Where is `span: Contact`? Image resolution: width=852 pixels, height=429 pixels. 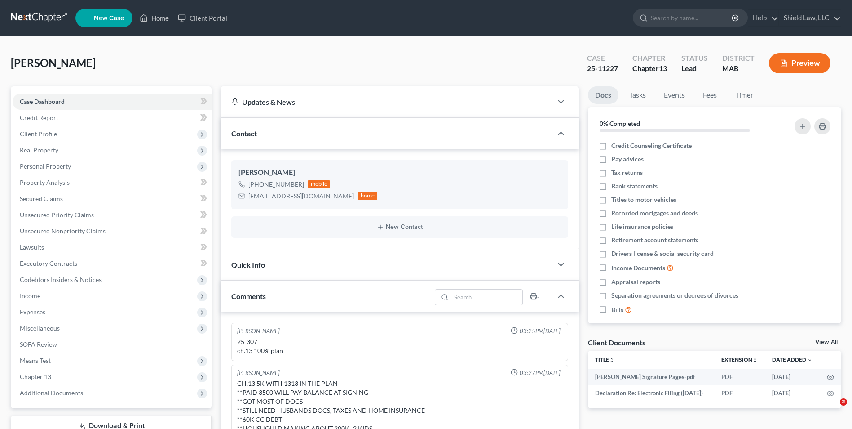
span: Contact is located at coordinates (244, 133).